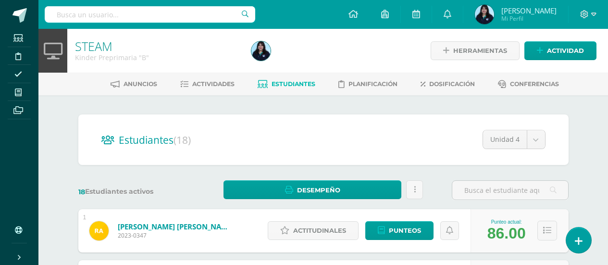 The image size is (608, 265). What do you see at coordinates (514, 139) in the screenshot?
I see `a: Unidad 4` at bounding box center [514, 139].